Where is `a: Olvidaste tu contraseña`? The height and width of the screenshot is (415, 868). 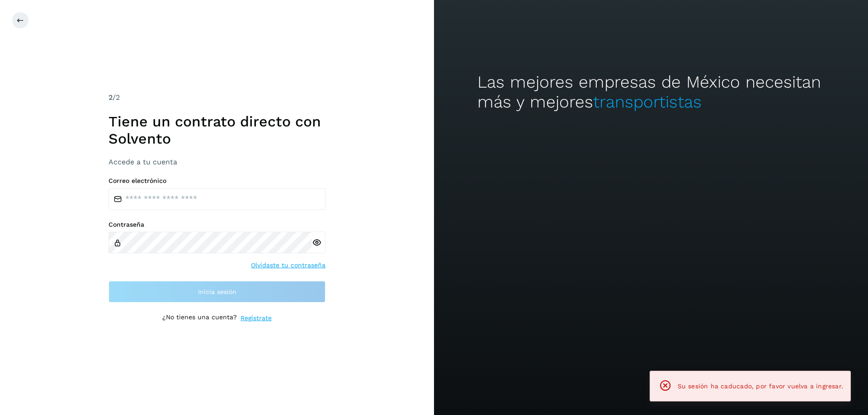
a: Olvidaste tu contraseña is located at coordinates (288, 265).